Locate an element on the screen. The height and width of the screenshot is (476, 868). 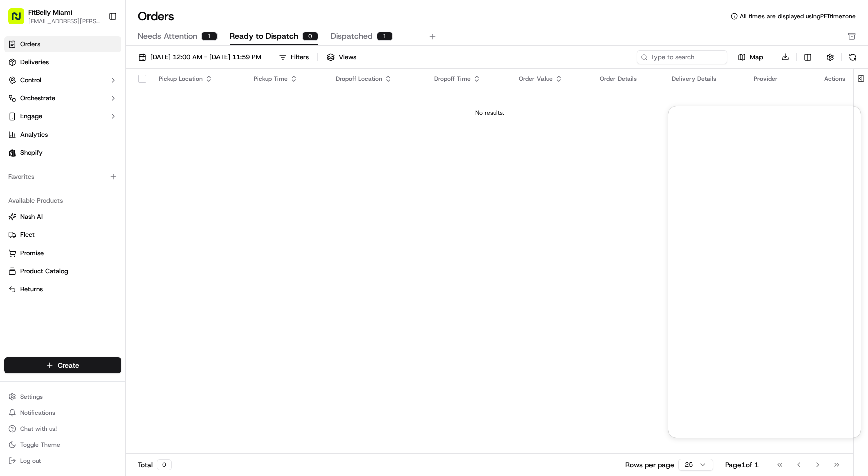
span: Engage is located at coordinates (31, 116).